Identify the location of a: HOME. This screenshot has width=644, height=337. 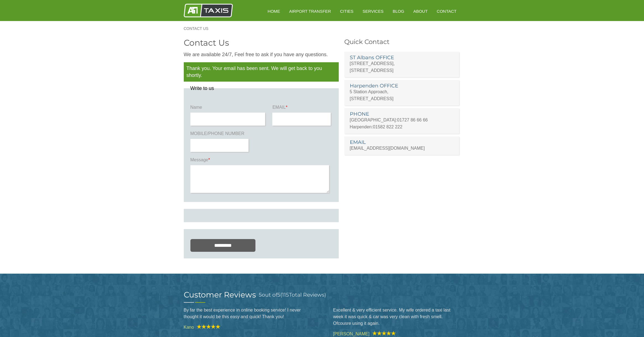
(274, 11).